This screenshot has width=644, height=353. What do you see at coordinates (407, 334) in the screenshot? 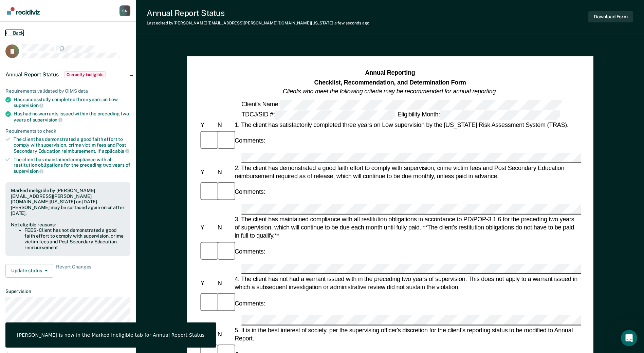
I see `div: 5. It is in the best interest of society, per the supervising officer's discretion for the client...` at bounding box center [407, 334].